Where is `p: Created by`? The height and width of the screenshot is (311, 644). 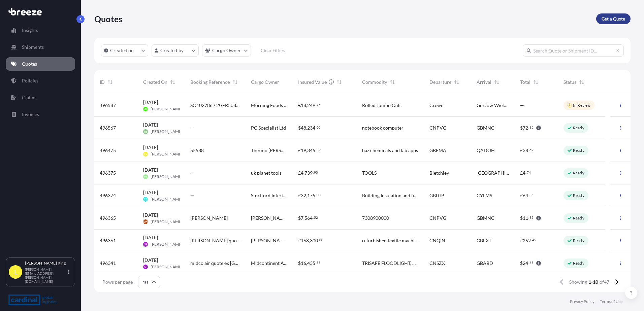
p: Created by is located at coordinates (172, 50).